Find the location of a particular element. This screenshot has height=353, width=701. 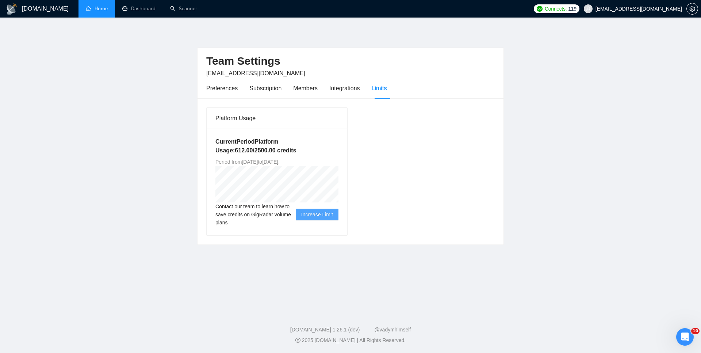

h5: Current Period Platform Usage: 612.00 / 2500.00 credits is located at coordinates (277, 146).